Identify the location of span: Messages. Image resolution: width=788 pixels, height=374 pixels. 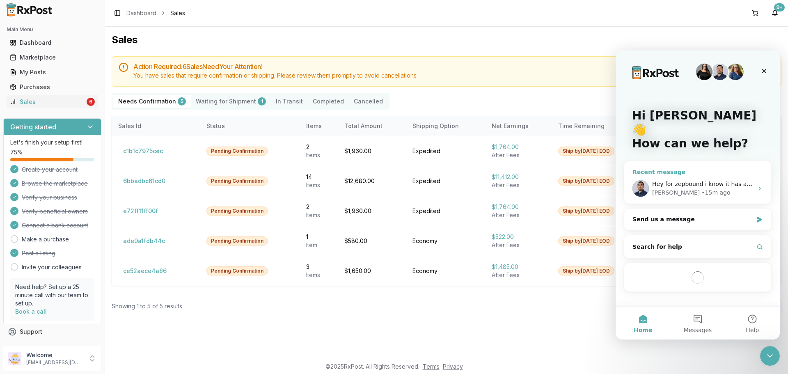
(82, 279).